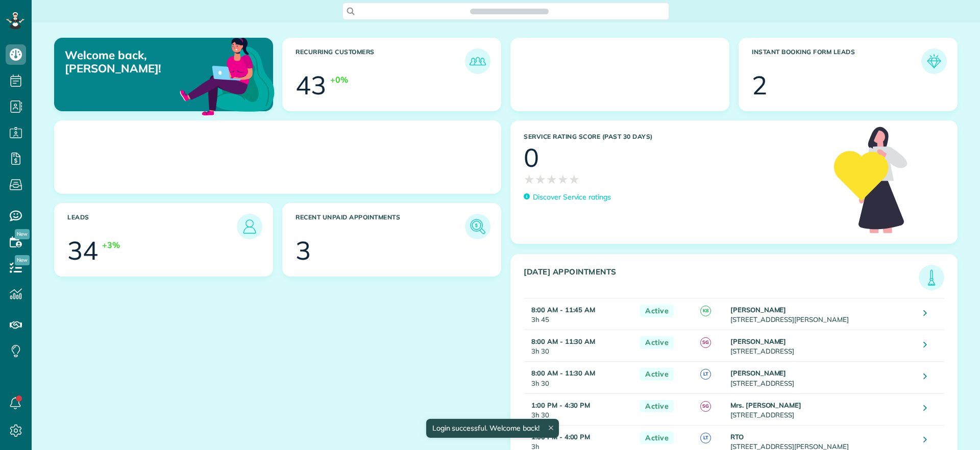  I want to click on span: K8, so click(705, 310).